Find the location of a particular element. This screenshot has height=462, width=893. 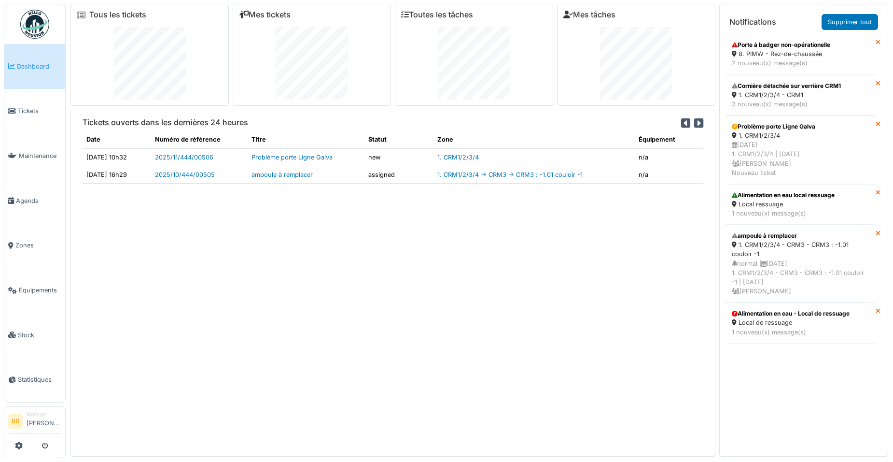

div: 1. CRM1/2/3/4 - CRM3 - CRM3 : -1.01 couloir -1 is located at coordinates (801, 249).